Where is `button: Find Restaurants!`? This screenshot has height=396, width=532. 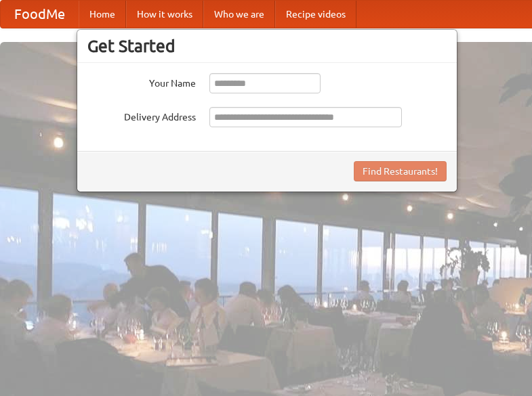 button: Find Restaurants! is located at coordinates (399, 171).